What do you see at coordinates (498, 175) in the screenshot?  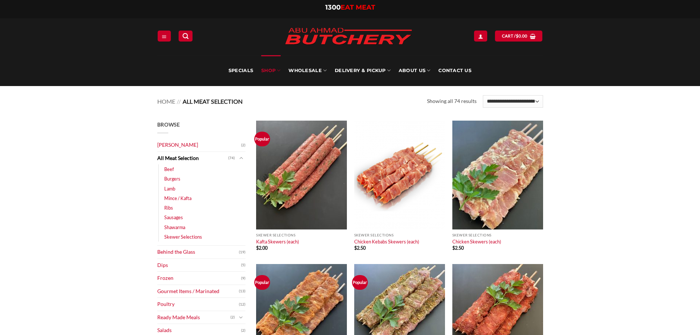 I see `img: Chicken Skewers` at bounding box center [498, 175].